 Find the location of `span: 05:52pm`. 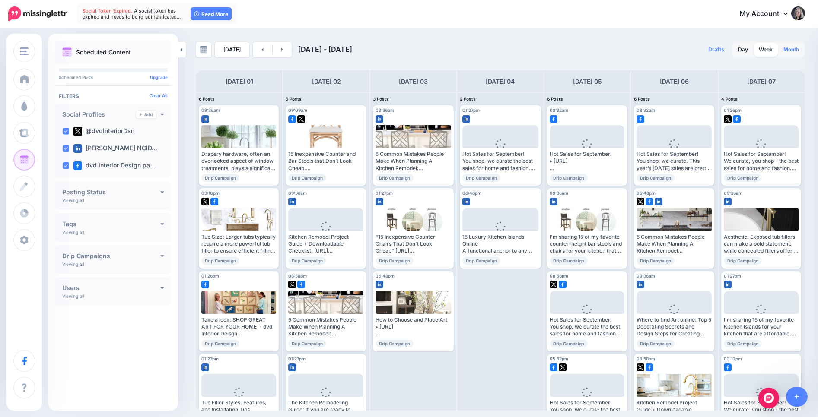

span: 05:52pm is located at coordinates (559, 359).